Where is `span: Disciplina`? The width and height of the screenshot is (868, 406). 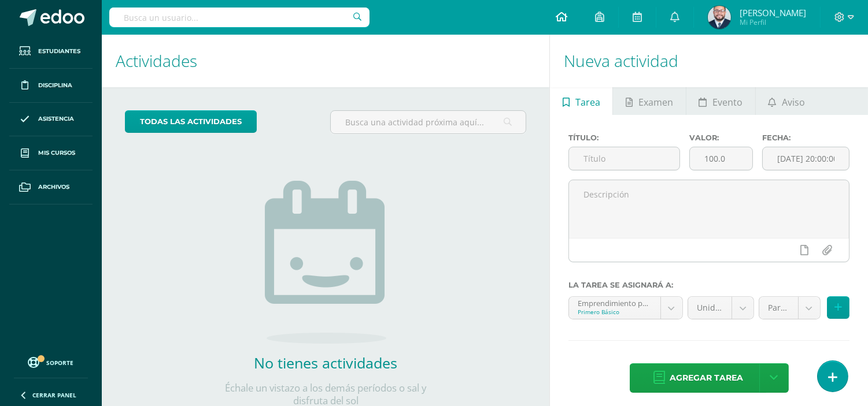 span: Disciplina is located at coordinates (55, 85).